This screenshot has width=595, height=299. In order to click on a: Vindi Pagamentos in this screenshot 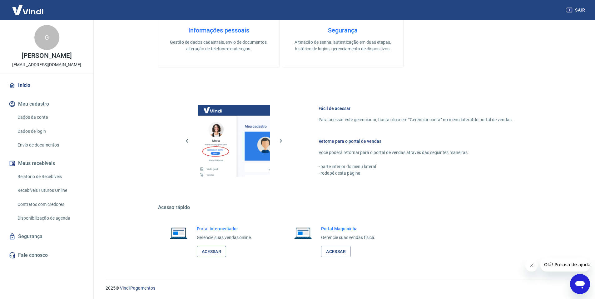, I will do `click(137, 288)`.